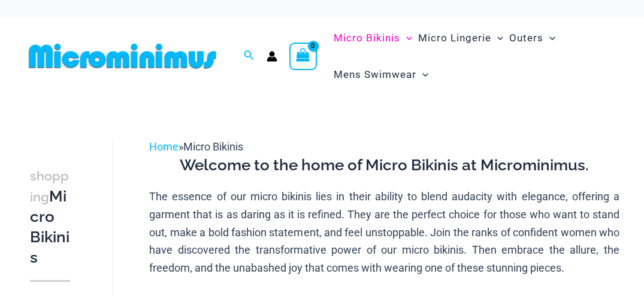  Describe the element at coordinates (381, 75) in the screenshot. I see `a: Mens SwimwearMenu ToggleMenu Toggle` at that location.